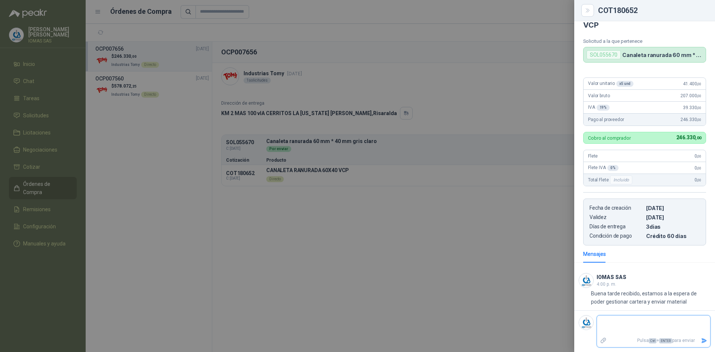 The width and height of the screenshot is (715, 352). I want to click on button: Enviar, so click(704, 341).